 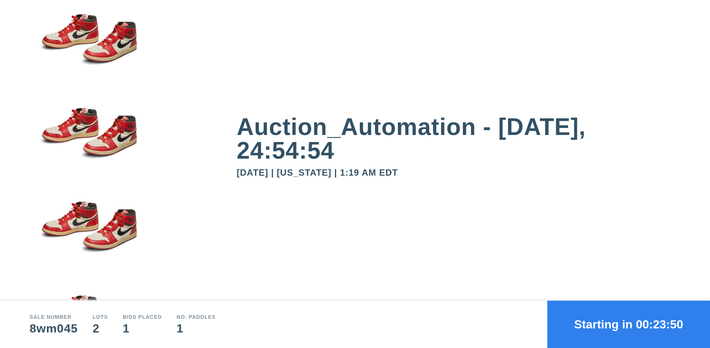 What do you see at coordinates (628, 324) in the screenshot?
I see `button: Starting in 00:23:50` at bounding box center [628, 324].